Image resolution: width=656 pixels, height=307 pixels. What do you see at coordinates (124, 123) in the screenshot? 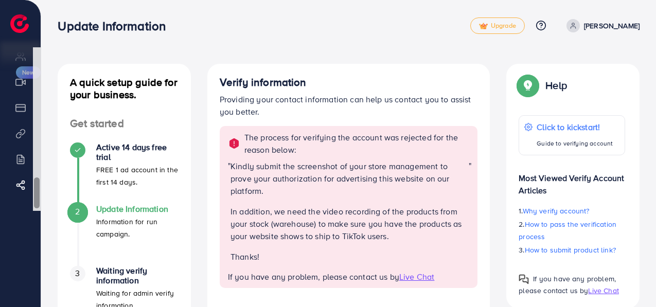
I see `h4: Get started` at bounding box center [124, 123].